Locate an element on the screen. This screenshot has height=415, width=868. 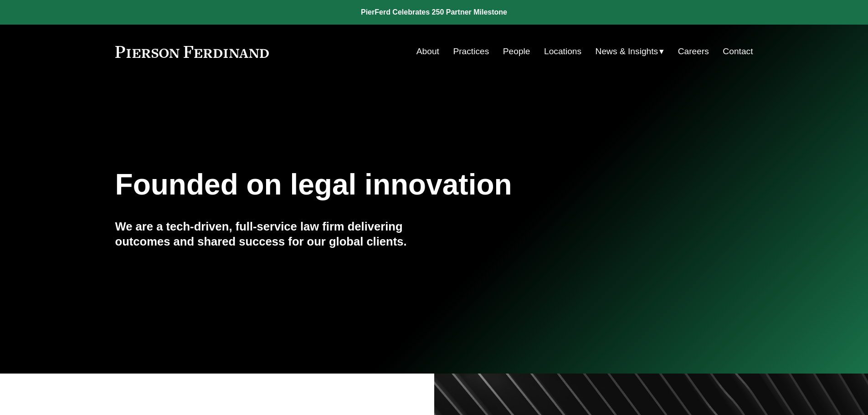
h1: Founded on legal innovation is located at coordinates (381, 184).